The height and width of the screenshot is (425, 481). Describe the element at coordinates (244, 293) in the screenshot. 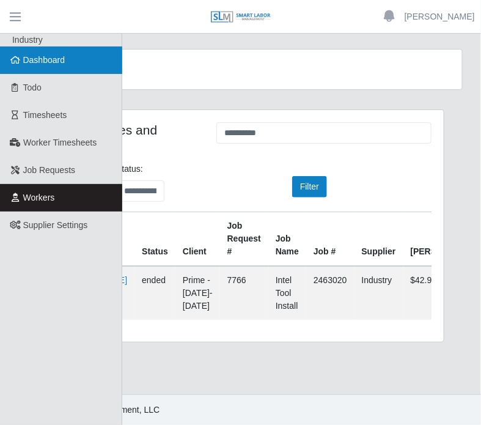

I see `td: 7766` at that location.